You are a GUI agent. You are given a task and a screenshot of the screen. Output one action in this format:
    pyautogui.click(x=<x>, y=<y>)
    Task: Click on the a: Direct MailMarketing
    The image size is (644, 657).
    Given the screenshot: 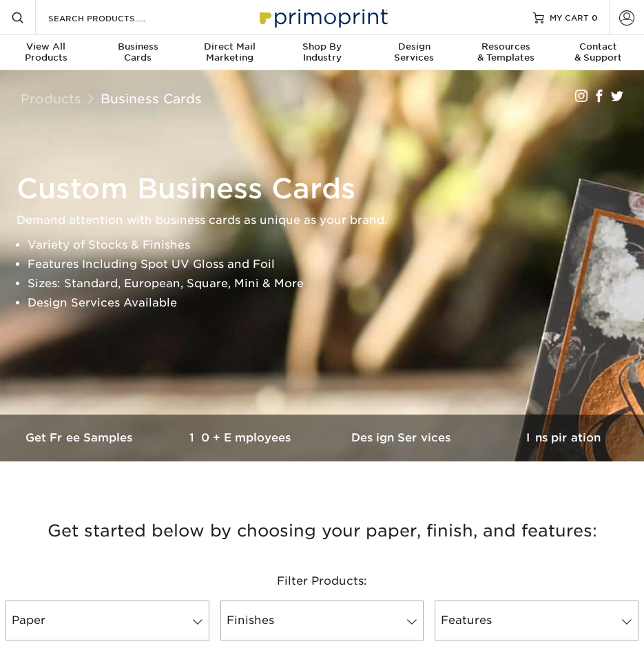 What is the action you would take?
    pyautogui.click(x=230, y=53)
    